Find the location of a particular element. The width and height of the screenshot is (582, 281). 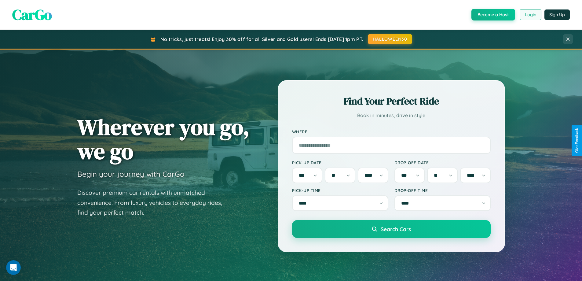

h1: Wherever you go, we go is located at coordinates (163, 139).